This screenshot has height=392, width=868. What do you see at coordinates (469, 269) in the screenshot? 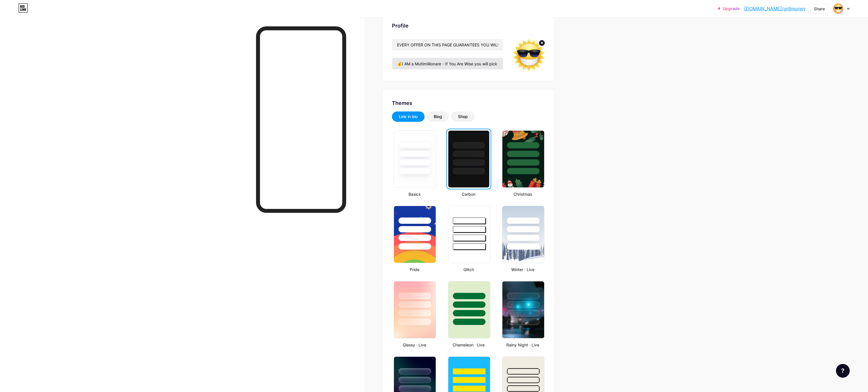
I see `div: Glitch` at bounding box center [469, 269].